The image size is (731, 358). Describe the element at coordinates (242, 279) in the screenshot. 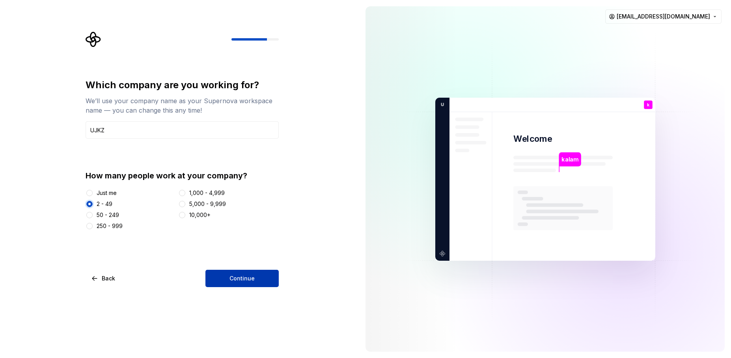

I see `button: Continue` at that location.